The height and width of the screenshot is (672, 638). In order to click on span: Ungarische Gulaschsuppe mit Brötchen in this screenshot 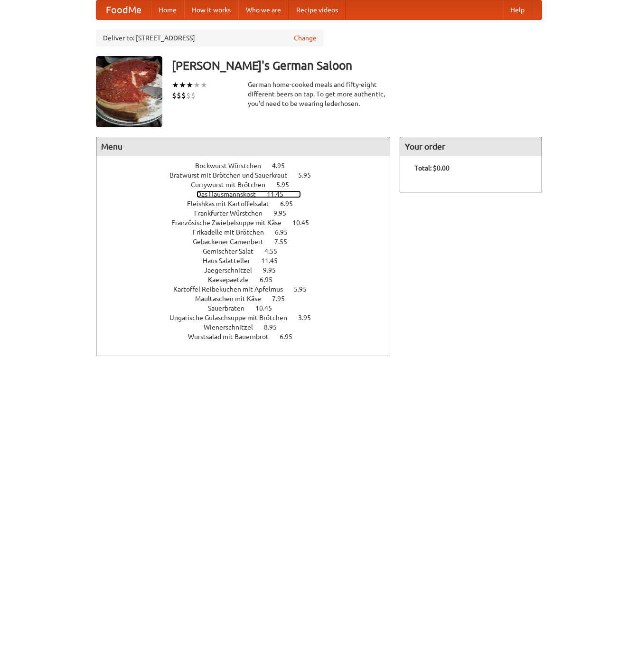, I will do `click(233, 318)`.